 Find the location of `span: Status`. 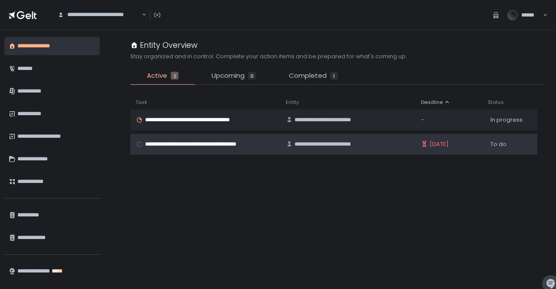

span: Status is located at coordinates (495, 102).